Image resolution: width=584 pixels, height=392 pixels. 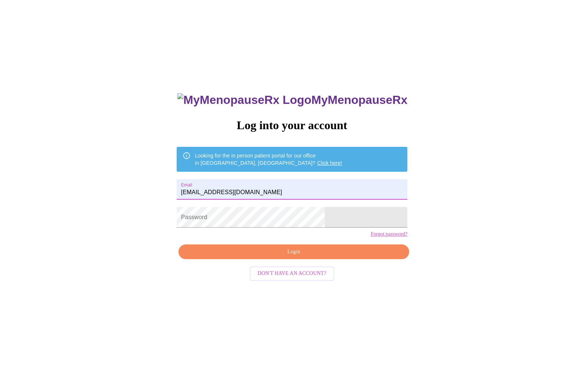 I want to click on a: Don't have an account?, so click(x=292, y=273).